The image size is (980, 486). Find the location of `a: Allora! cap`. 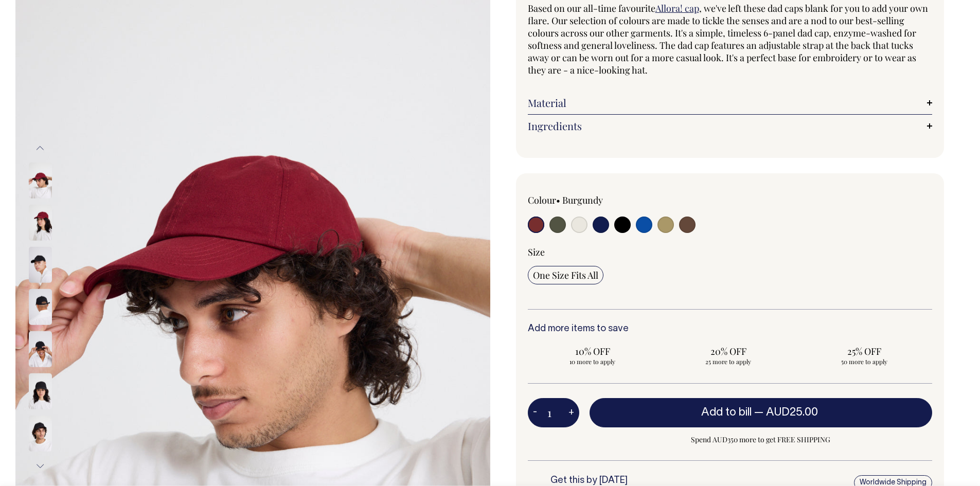

a: Allora! cap is located at coordinates (677, 8).